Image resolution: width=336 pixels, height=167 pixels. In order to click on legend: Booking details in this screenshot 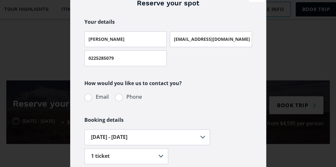, I will do `click(104, 120)`.